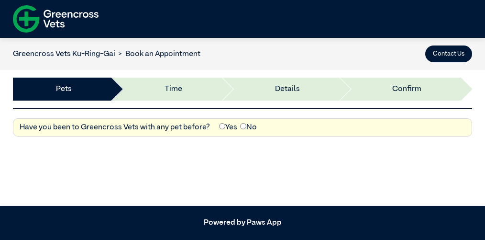 The height and width of the screenshot is (240, 485). Describe the element at coordinates (243, 126) in the screenshot. I see `input: No` at that location.